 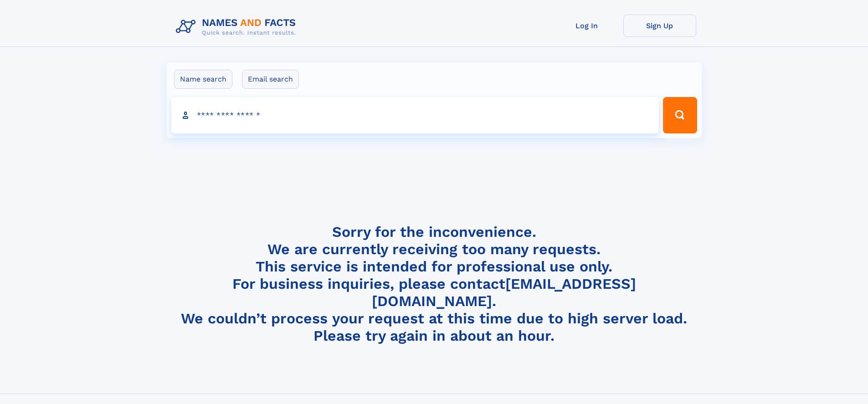 What do you see at coordinates (203, 80) in the screenshot?
I see `label: Name search` at bounding box center [203, 80].